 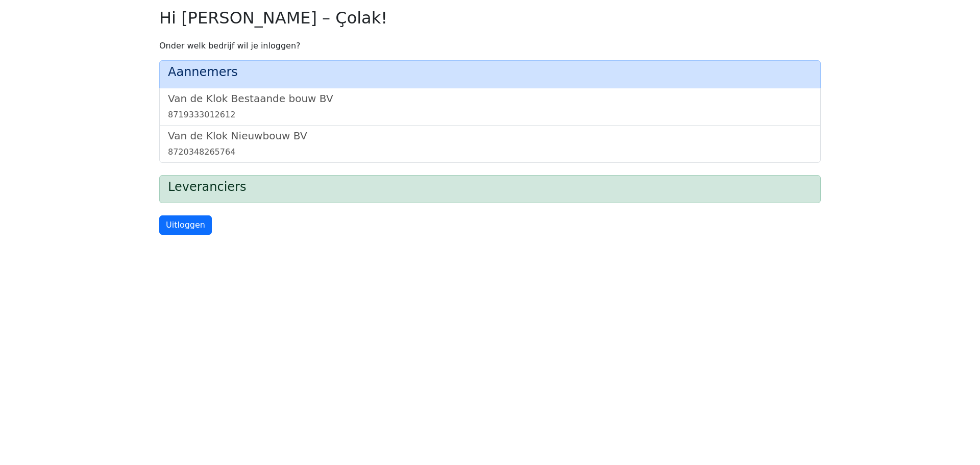 What do you see at coordinates (490, 99) in the screenshot?
I see `h5: Van de Klok Bestaande bouw BV` at bounding box center [490, 99].